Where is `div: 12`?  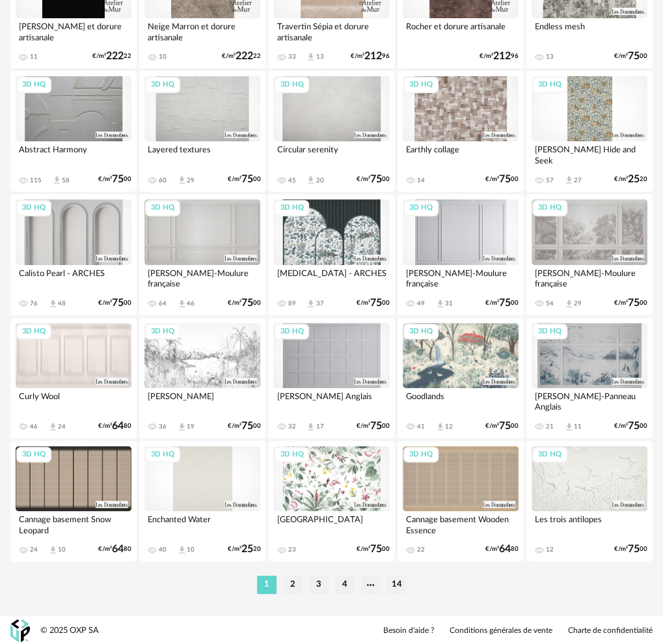
div: 12 is located at coordinates (449, 427).